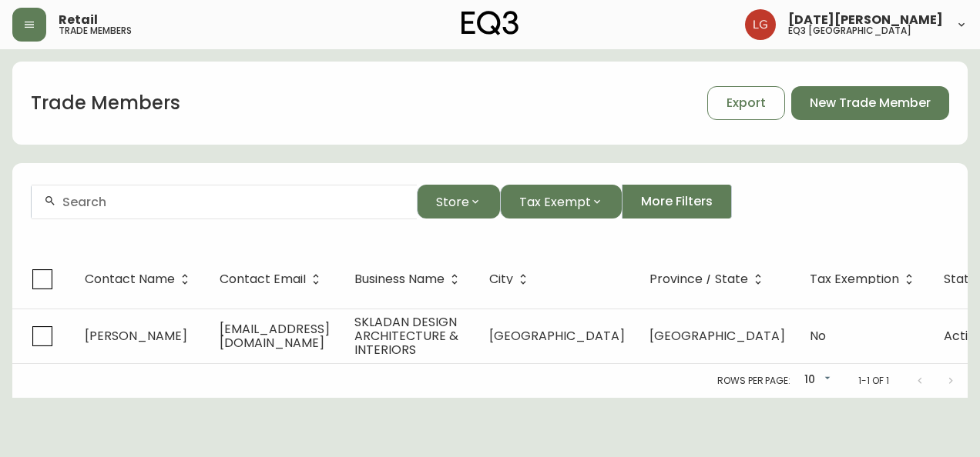 This screenshot has height=457, width=980. What do you see at coordinates (458, 202) in the screenshot?
I see `button: Store` at bounding box center [458, 202].